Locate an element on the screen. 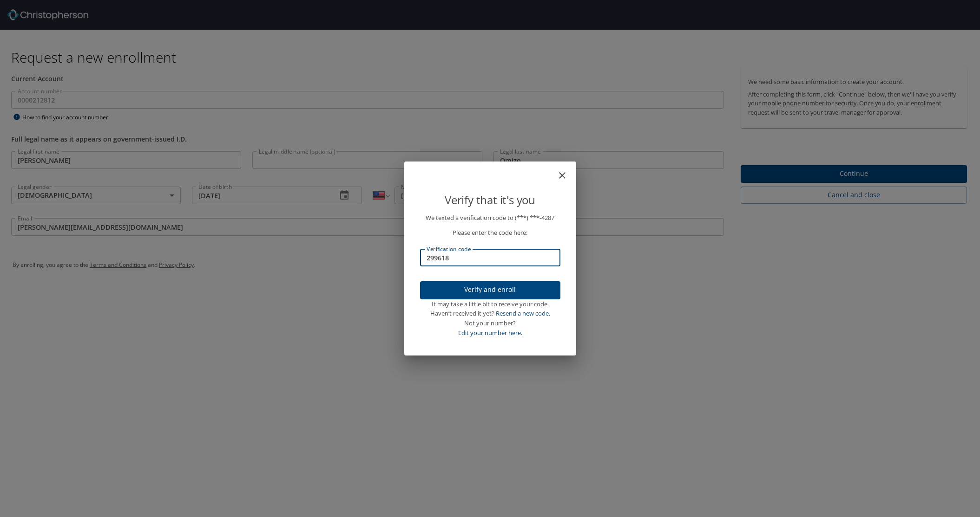 The width and height of the screenshot is (980, 517). div: It may take a little bit to receive your code. is located at coordinates (490, 304).